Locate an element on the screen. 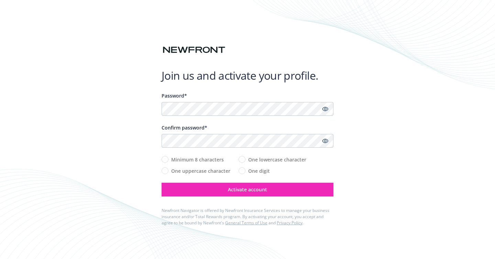 The height and width of the screenshot is (259, 495). span: Minimum 8 characters is located at coordinates (197, 160).